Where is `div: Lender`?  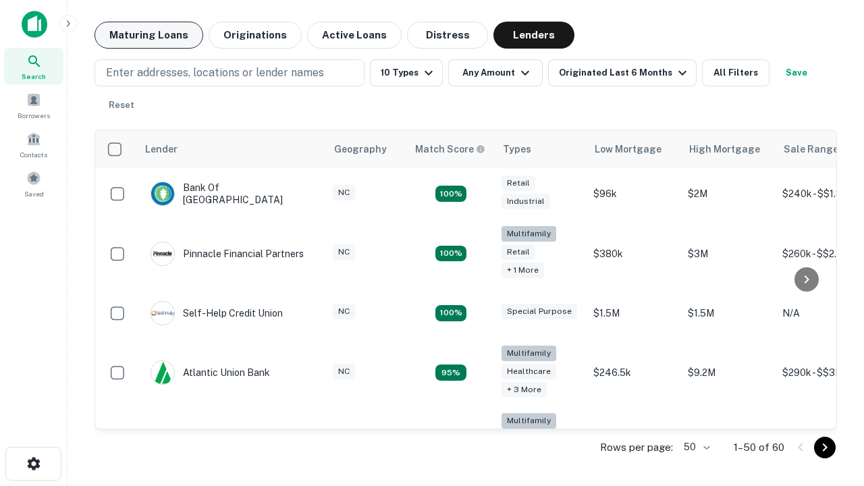 div: Lender is located at coordinates (161, 149).